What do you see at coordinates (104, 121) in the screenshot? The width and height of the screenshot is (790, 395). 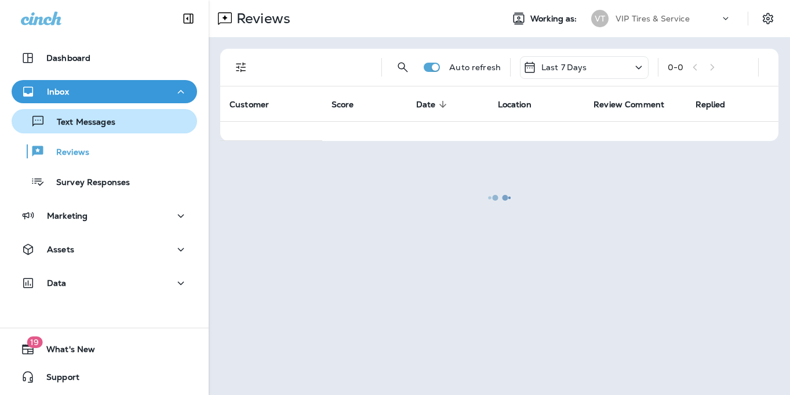 I see `button: Text Messages` at bounding box center [104, 121].